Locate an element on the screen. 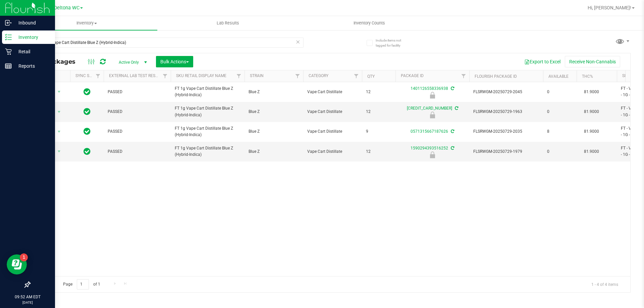 The height and width of the screenshot is (308, 644). p: 09:52 AM EDT is located at coordinates (28, 297).